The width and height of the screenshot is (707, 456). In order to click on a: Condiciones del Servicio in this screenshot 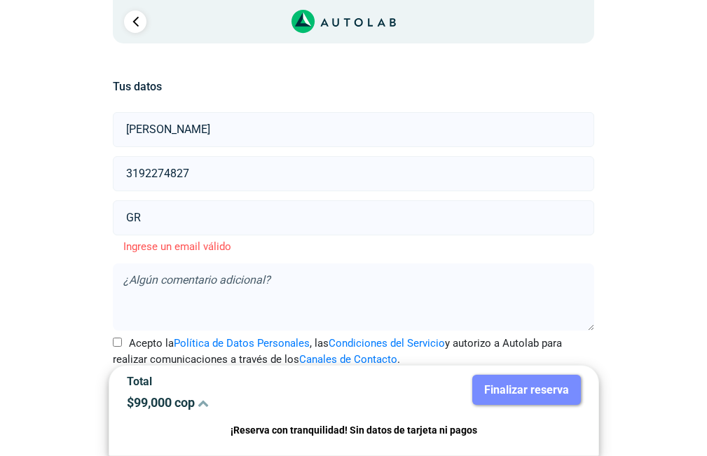, I will do `click(387, 343)`.